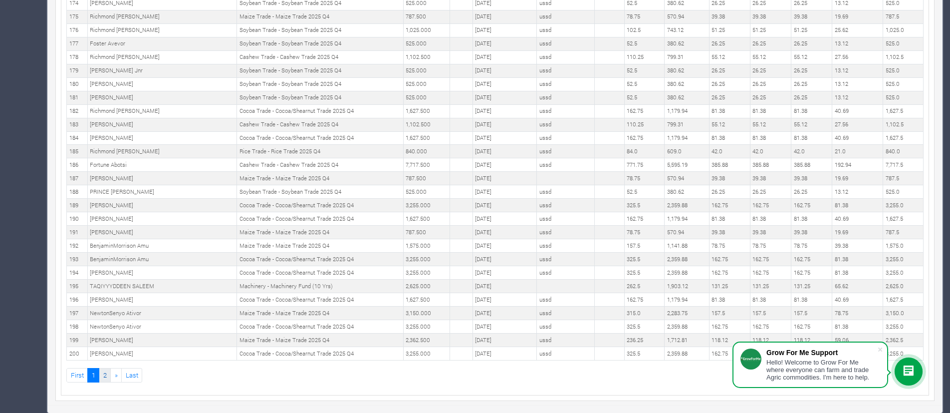 The image size is (950, 413). Describe the element at coordinates (644, 43) in the screenshot. I see `td: 52.5` at that location.